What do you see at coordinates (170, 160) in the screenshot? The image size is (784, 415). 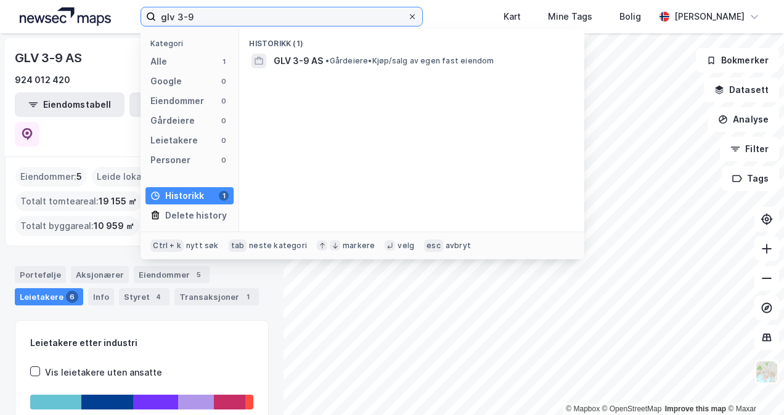 I see `div: Personer` at bounding box center [170, 160].